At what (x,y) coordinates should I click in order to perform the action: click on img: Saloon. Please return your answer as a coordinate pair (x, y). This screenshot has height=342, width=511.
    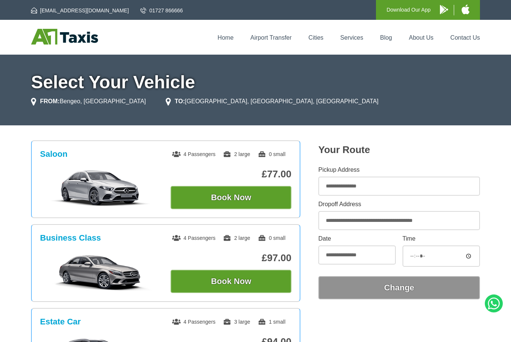
    Looking at the image, I should click on (100, 188).